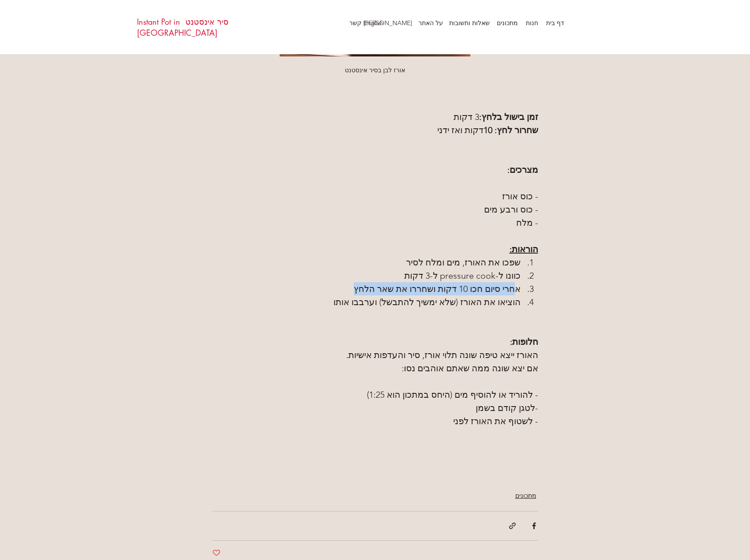 The image size is (750, 560). I want to click on span: חלופות:, so click(524, 341).